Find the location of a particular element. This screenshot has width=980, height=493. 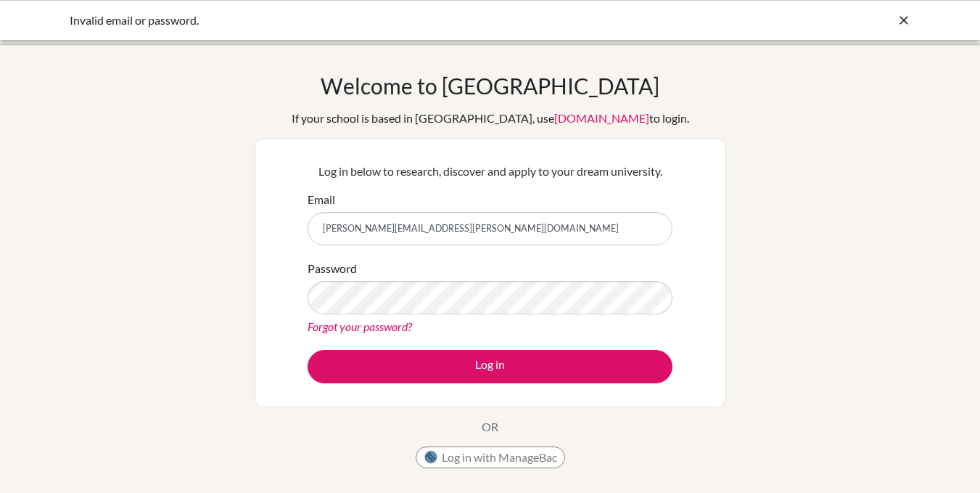

a: Forgot your password? is located at coordinates (360, 326).